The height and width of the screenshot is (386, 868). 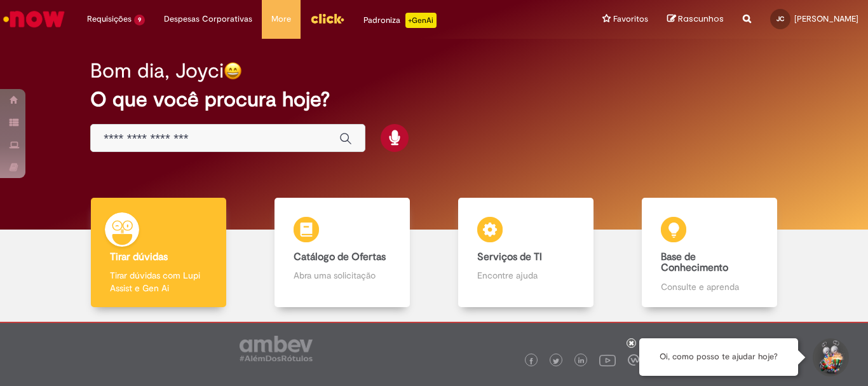 I want to click on button: Iniciar Conversa de Suporte, so click(x=829, y=358).